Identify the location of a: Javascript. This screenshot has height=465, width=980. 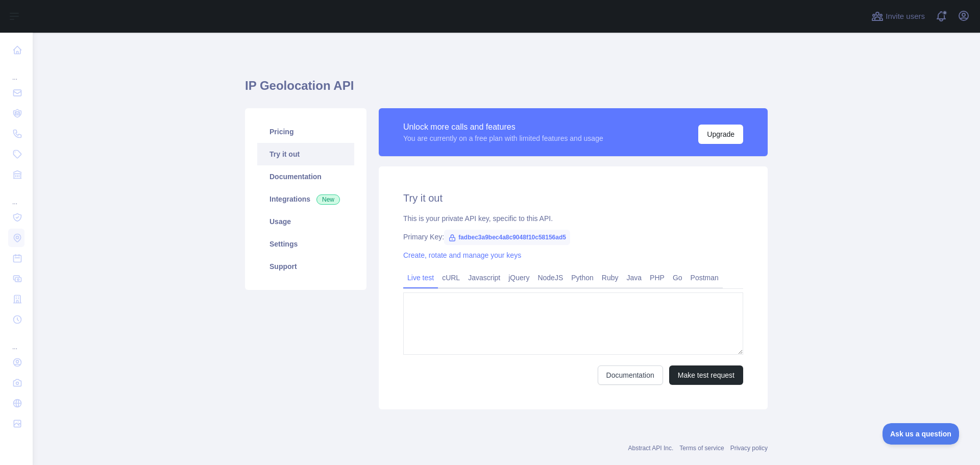
(484, 277).